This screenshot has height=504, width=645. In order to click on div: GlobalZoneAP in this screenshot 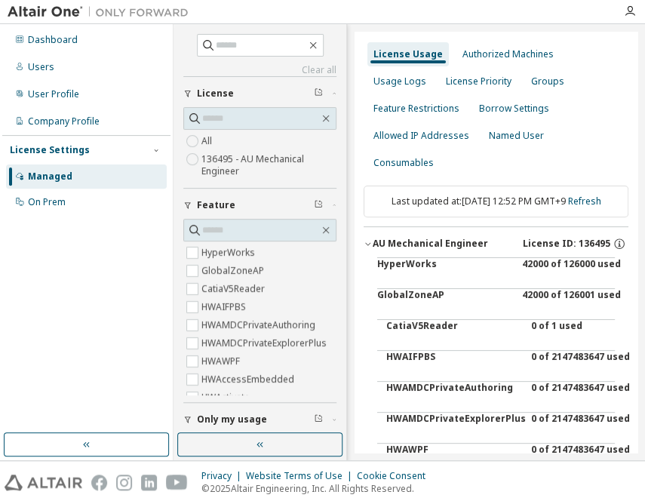, I will do `click(445, 307)`.